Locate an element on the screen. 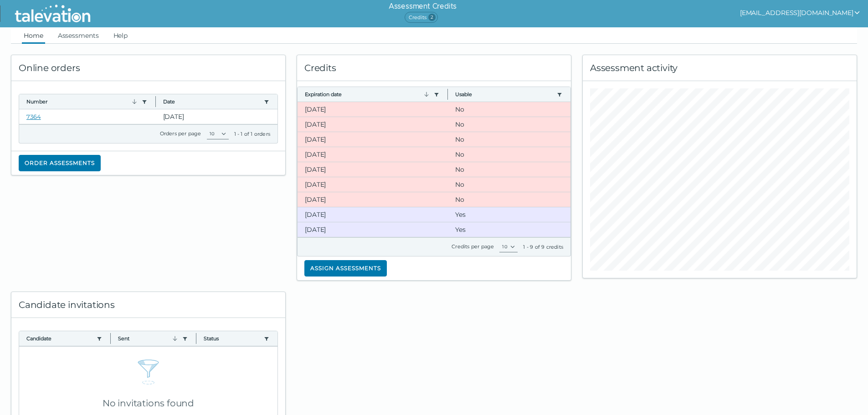 The height and width of the screenshot is (415, 868). button: Status is located at coordinates (232, 339).